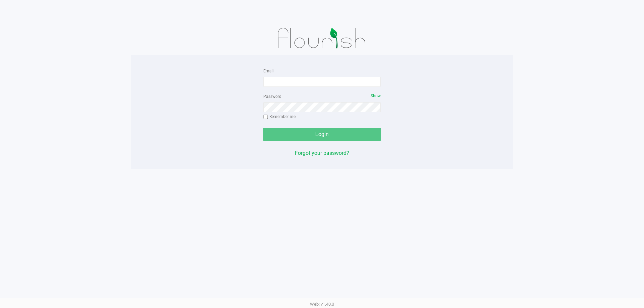 The width and height of the screenshot is (644, 308). What do you see at coordinates (268, 71) in the screenshot?
I see `label: Email` at bounding box center [268, 71].